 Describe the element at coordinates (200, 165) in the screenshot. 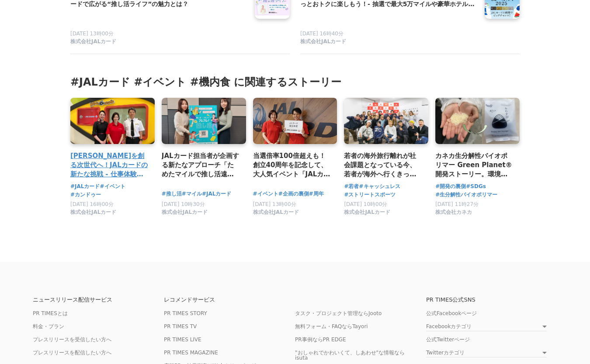

I see `a: JALカード担当者が企画する新たなアプローチ「ためたマイルで推し活遠征へ」。自らの推し活経験を活かした企画の誕生秘話とは` at that location.